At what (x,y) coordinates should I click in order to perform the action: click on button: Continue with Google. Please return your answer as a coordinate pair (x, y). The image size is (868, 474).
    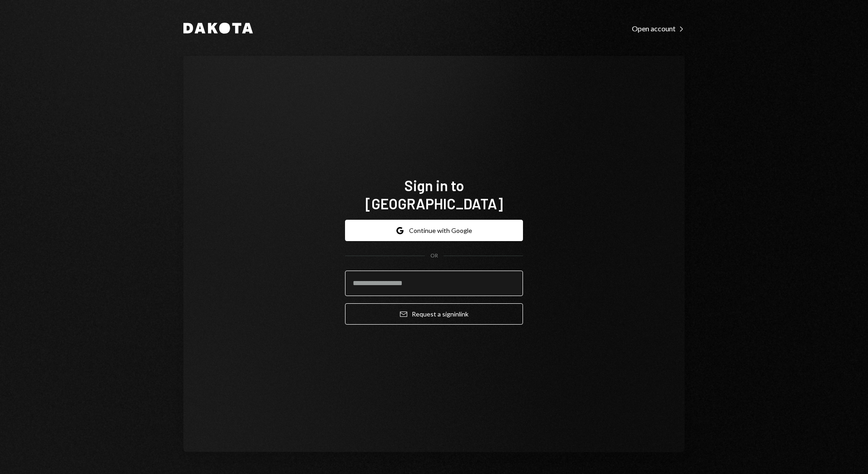
    Looking at the image, I should click on (434, 230).